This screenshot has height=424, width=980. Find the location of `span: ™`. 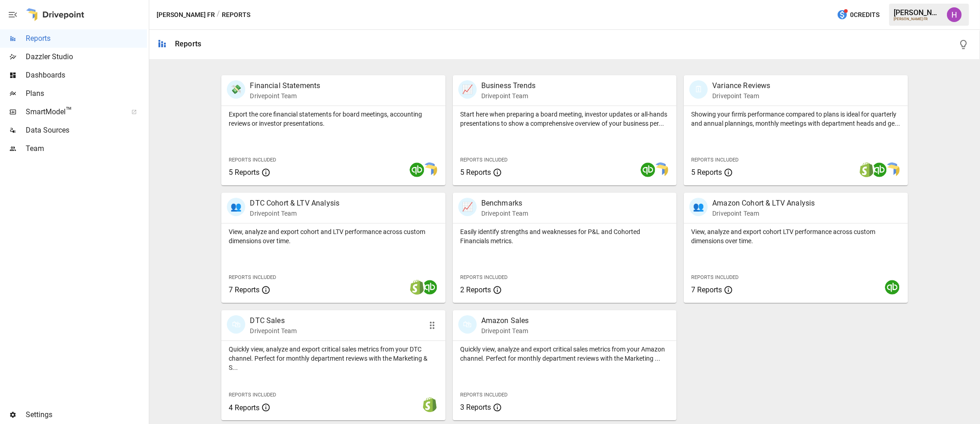

span: ™ is located at coordinates (69, 110).